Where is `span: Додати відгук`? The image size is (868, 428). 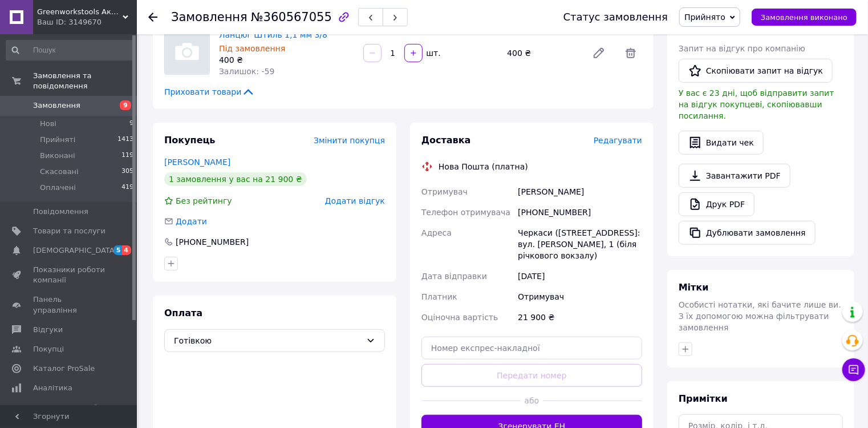 span: Додати відгук is located at coordinates (355, 201).